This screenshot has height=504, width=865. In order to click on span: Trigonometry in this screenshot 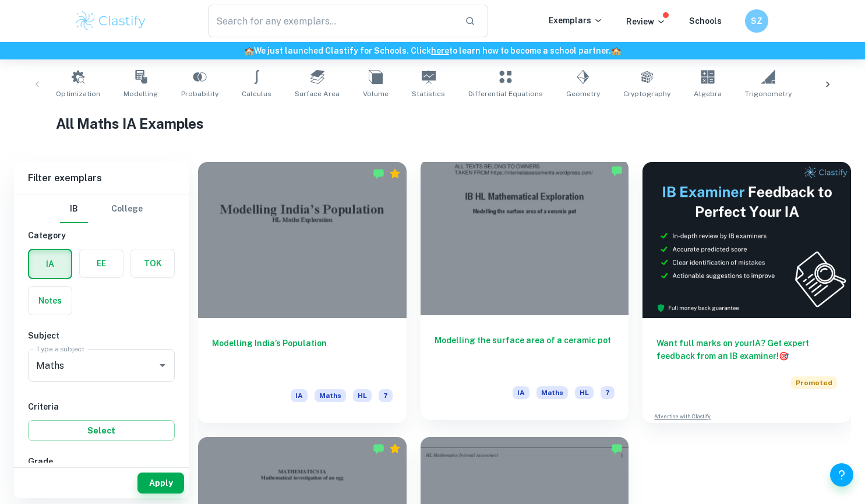, I will do `click(769, 94)`.